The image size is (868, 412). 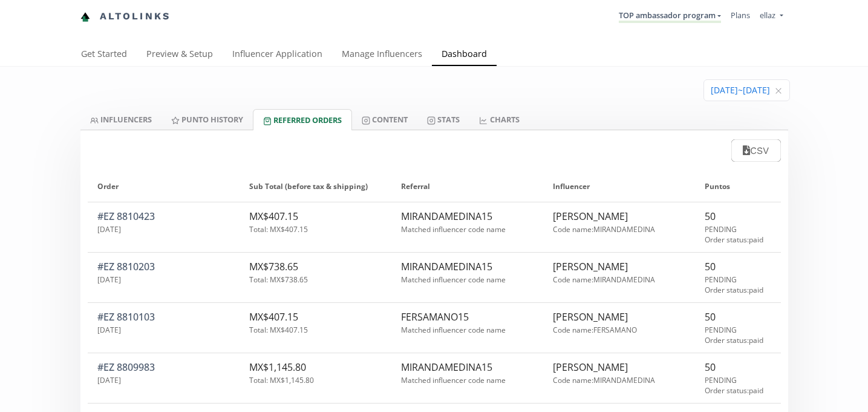 I want to click on div: Total: MX$1,145.80, so click(x=315, y=380).